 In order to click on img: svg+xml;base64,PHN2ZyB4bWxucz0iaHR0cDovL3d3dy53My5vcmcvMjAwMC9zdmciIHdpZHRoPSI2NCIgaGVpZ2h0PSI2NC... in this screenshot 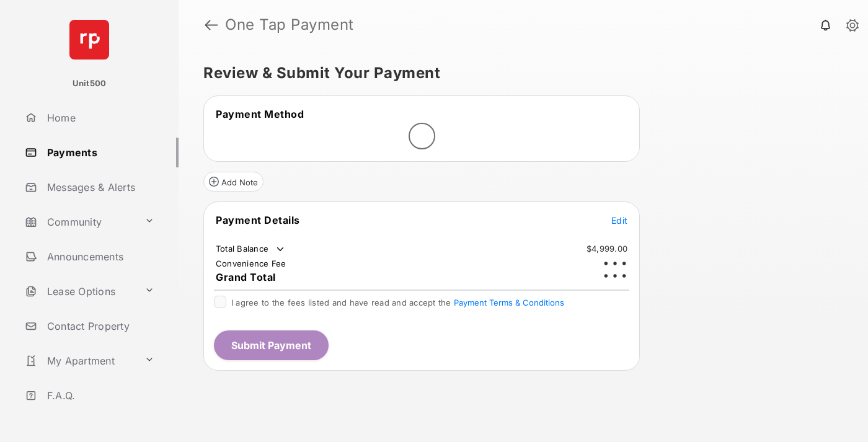, I will do `click(89, 40)`.